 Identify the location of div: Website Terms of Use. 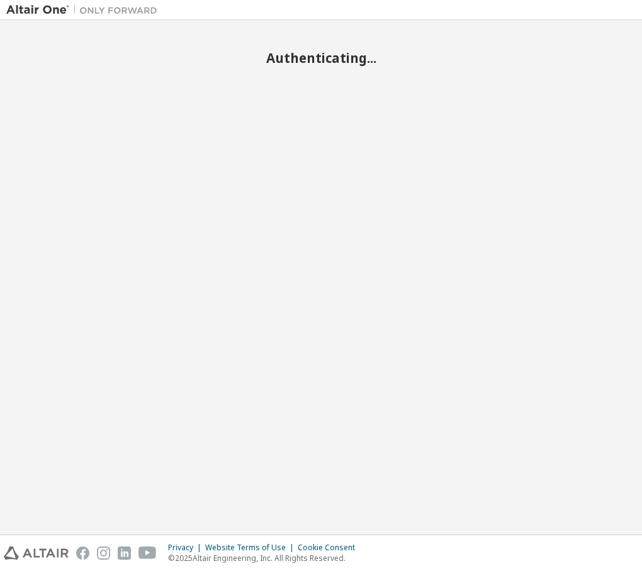
(251, 548).